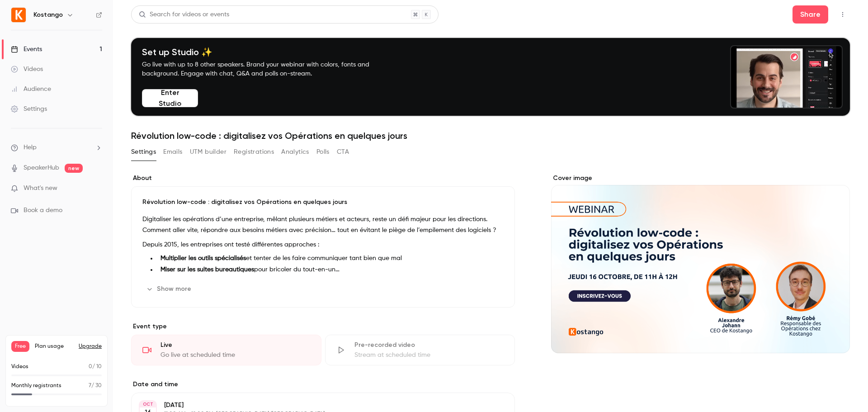  What do you see at coordinates (343, 152) in the screenshot?
I see `button: CTA` at bounding box center [343, 152].